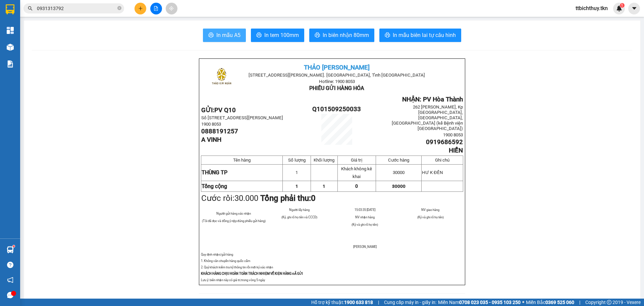  Describe the element at coordinates (228, 35) in the screenshot. I see `span: In mẫu A5` at that location.